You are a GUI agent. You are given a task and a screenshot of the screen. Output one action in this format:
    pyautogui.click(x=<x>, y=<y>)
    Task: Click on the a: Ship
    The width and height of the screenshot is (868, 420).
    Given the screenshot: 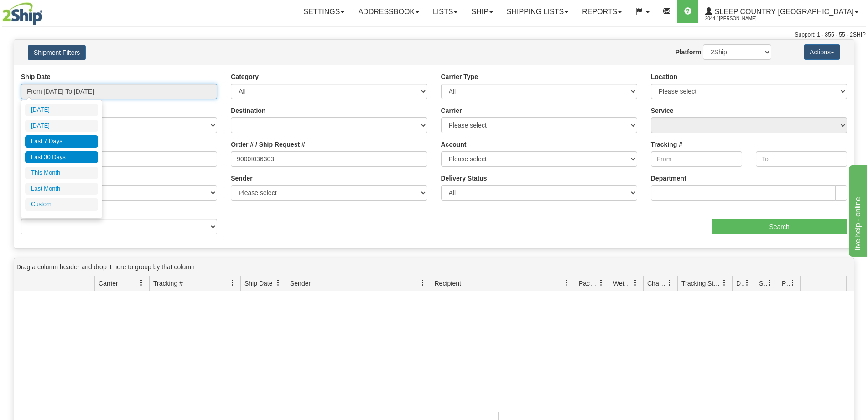 What is the action you would take?
    pyautogui.click(x=482, y=12)
    